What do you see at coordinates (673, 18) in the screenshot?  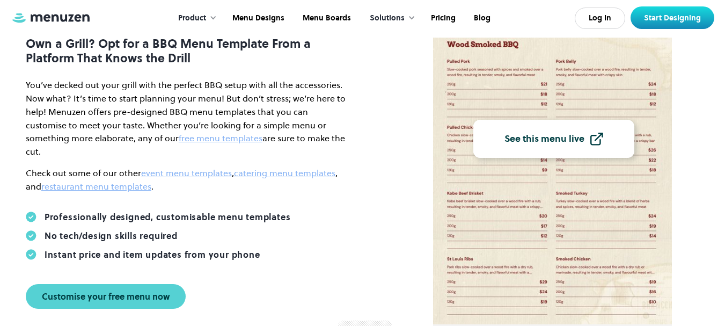 I see `a: Start Designing` at bounding box center [673, 18].